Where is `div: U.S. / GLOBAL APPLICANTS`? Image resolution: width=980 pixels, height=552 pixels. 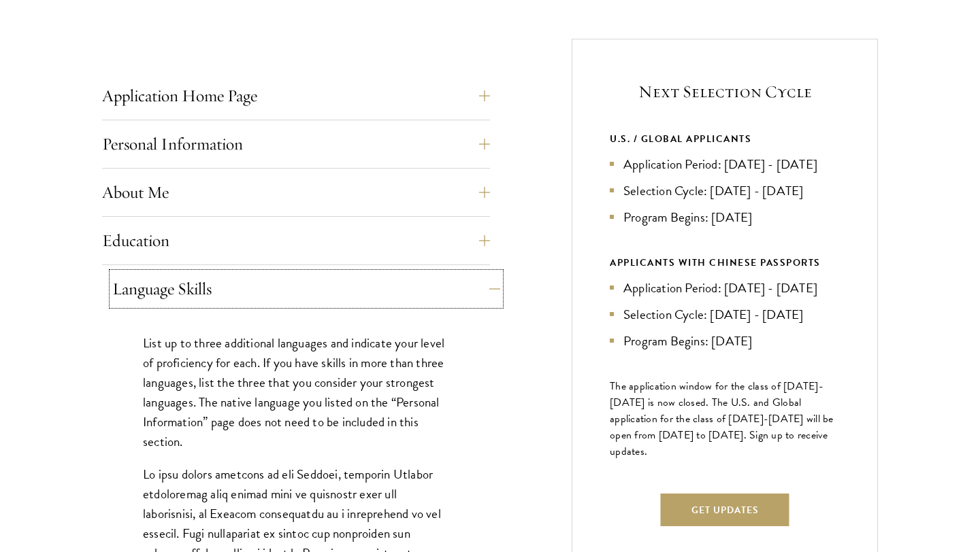
div: U.S. / GLOBAL APPLICANTS is located at coordinates (724, 139).